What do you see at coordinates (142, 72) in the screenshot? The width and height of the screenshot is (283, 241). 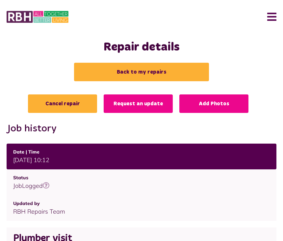 I see `a: Back to my repairs` at bounding box center [142, 72].